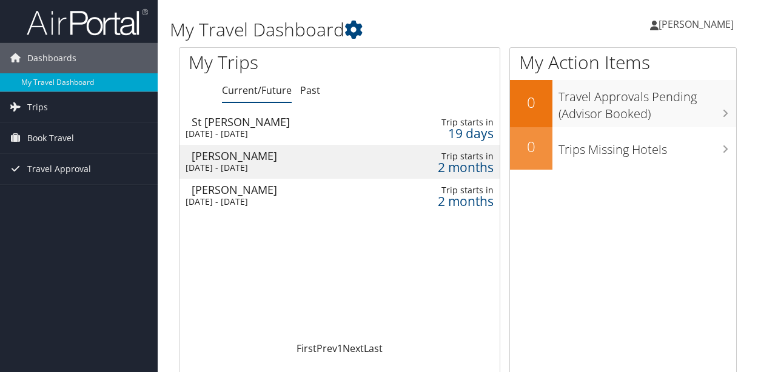  Describe the element at coordinates (327, 349) in the screenshot. I see `a: Prev` at that location.